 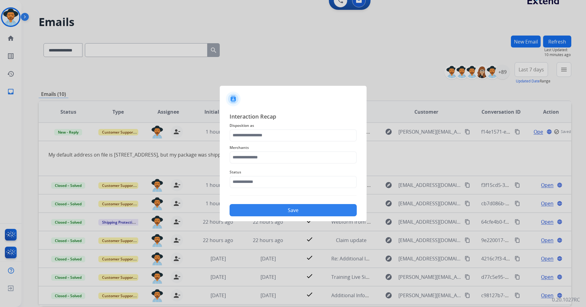 I want to click on img: contactIcon, so click(x=233, y=99).